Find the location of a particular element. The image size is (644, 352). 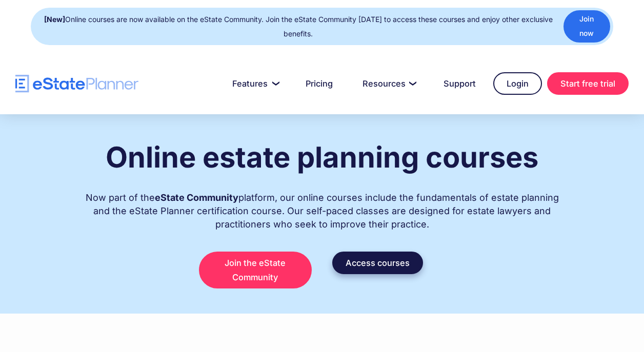

a: Resources is located at coordinates (388, 84).